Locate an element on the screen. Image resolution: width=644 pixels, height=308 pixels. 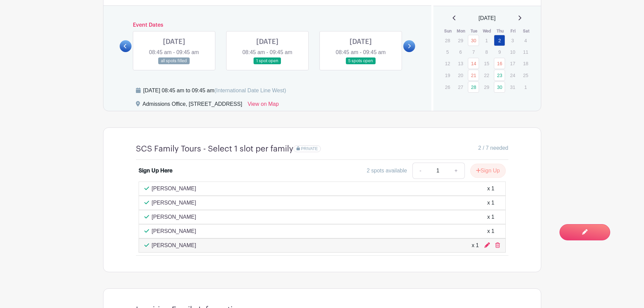
p: 26 is located at coordinates (447, 87).